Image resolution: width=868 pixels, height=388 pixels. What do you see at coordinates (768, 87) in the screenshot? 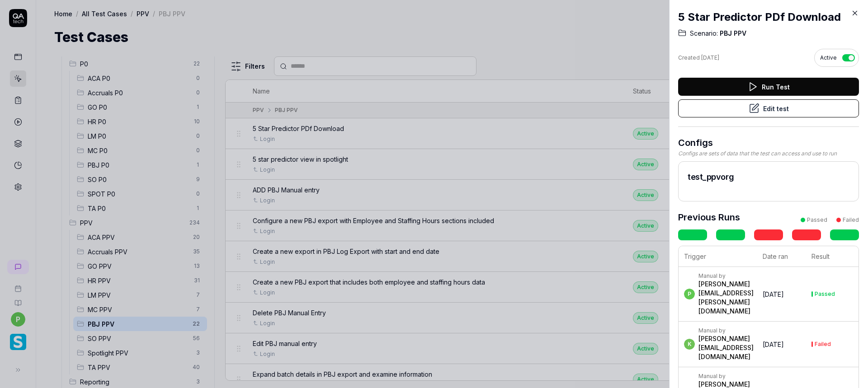
I see `button: Run Test` at bounding box center [768, 87].